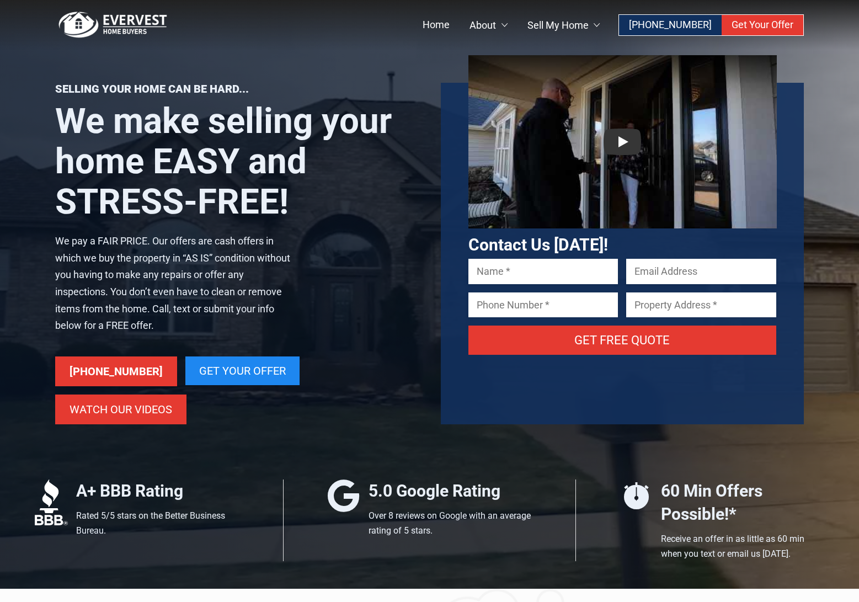 The width and height of the screenshot is (859, 602). Describe the element at coordinates (564, 25) in the screenshot. I see `a: Sell My Home` at that location.